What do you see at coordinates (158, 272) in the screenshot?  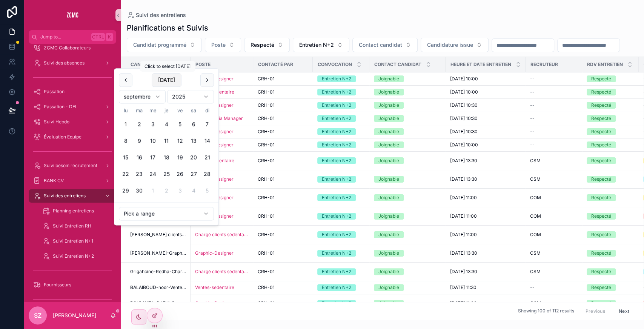 I see `a: Grigahcine-Redha-Chargé clients sédentaire-` at bounding box center [158, 272].